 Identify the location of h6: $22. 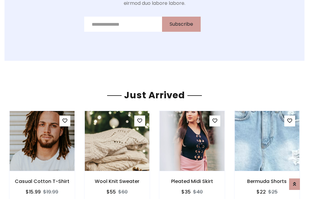
(261, 191).